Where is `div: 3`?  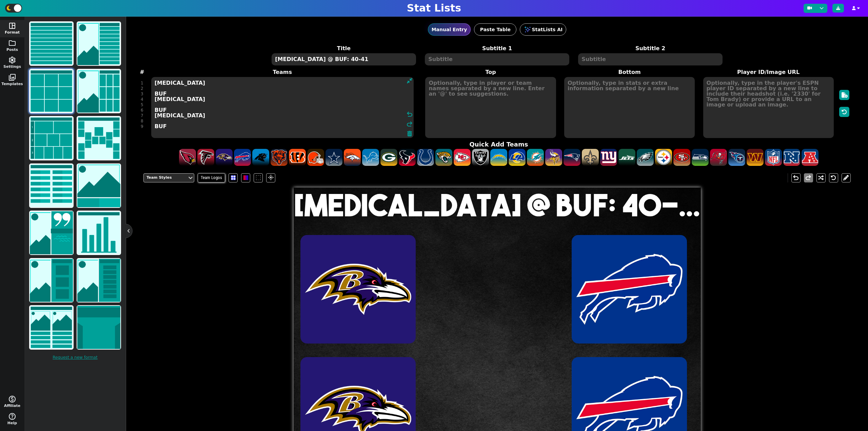
div: 3 is located at coordinates (142, 94).